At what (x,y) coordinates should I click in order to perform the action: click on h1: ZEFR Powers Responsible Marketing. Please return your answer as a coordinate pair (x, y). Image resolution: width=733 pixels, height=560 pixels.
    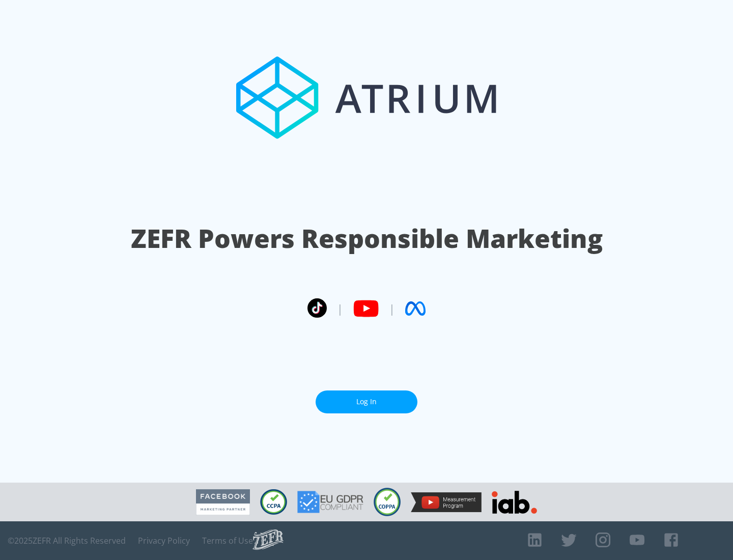
    Looking at the image, I should click on (366, 238).